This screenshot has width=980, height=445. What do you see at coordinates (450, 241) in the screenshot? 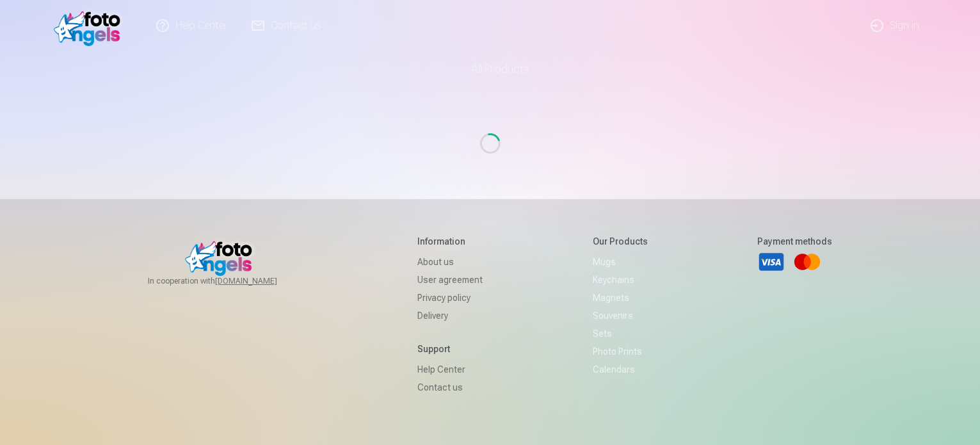
I see `h5: Information` at bounding box center [450, 241].